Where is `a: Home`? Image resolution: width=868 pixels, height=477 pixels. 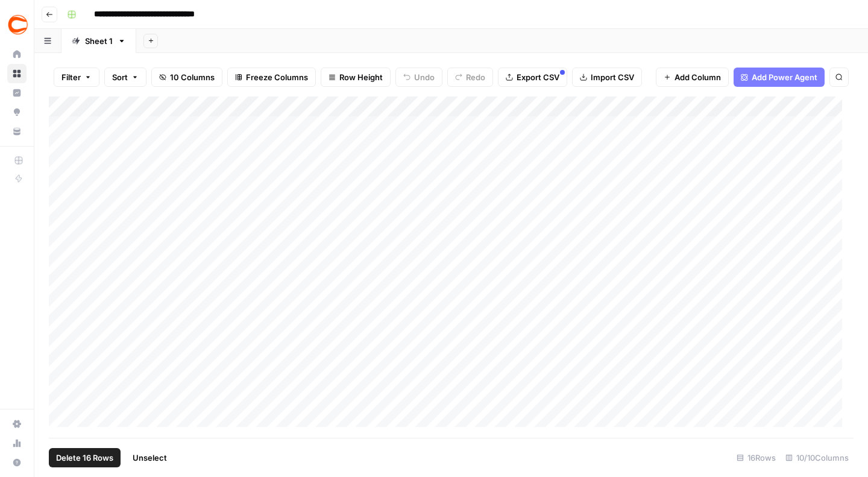 a: Home is located at coordinates (17, 54).